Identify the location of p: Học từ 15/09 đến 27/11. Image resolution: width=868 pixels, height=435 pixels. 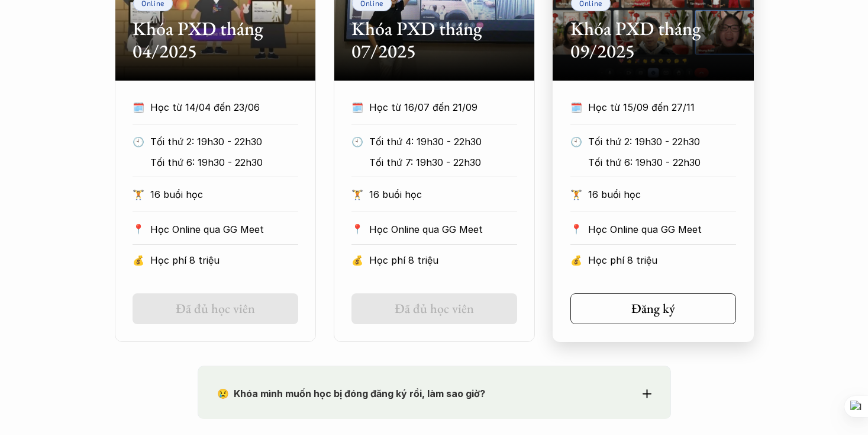
(662, 107).